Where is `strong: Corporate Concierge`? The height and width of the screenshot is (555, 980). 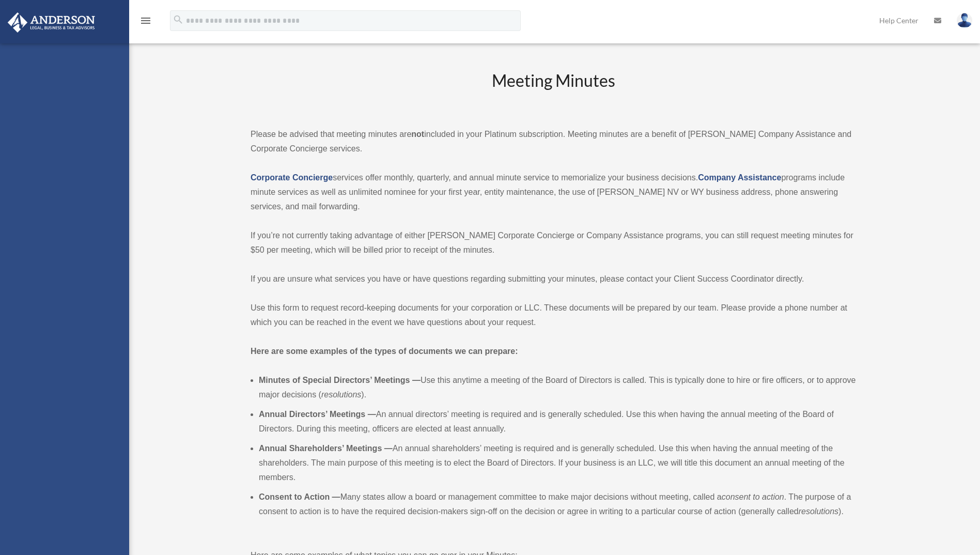 strong: Corporate Concierge is located at coordinates (292, 177).